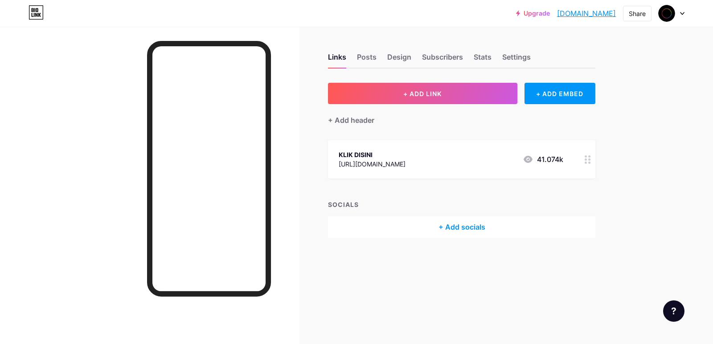 The image size is (713, 344). I want to click on div: + Add socials, so click(462, 227).